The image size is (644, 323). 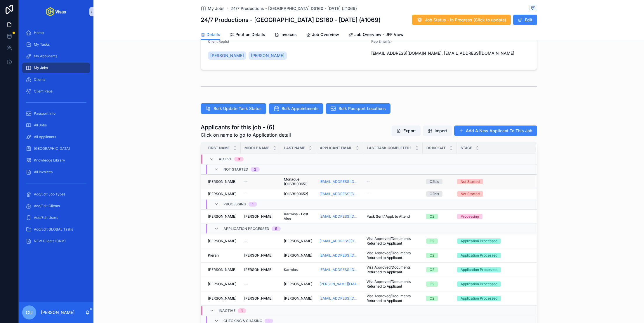 What do you see at coordinates (42, 44) in the screenshot?
I see `span: My Tasks` at bounding box center [42, 44].